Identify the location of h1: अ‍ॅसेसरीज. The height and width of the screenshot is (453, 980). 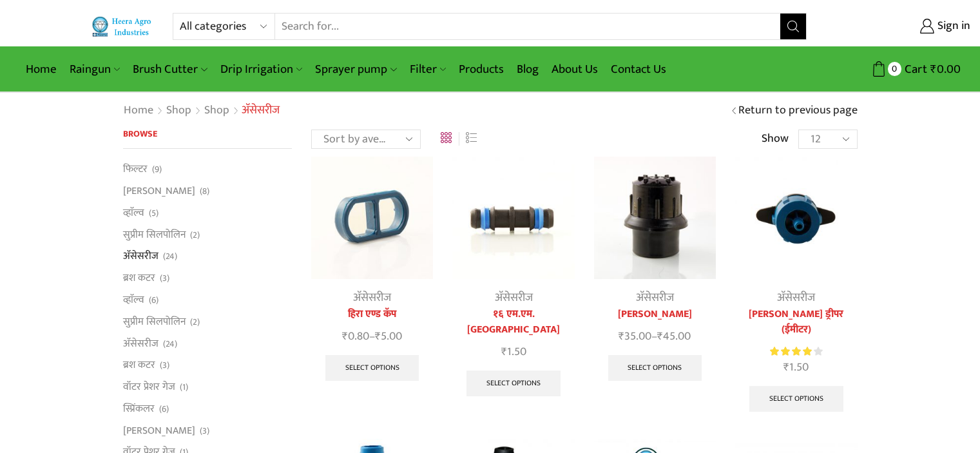
(260, 111).